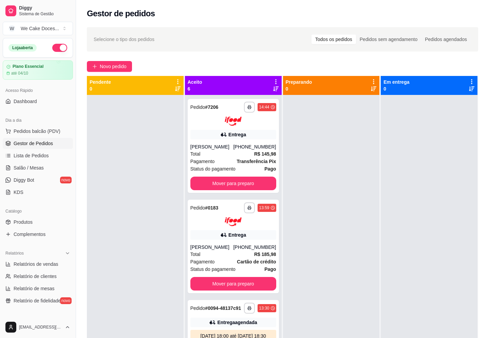  What do you see at coordinates (195, 89) in the screenshot?
I see `p: 6` at bounding box center [195, 89].